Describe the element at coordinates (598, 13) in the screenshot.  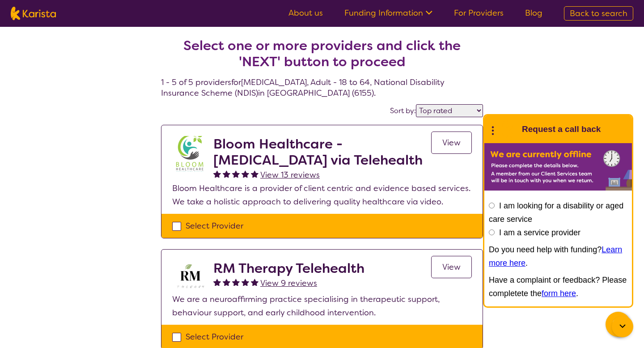
I see `span: Back to search` at that location.